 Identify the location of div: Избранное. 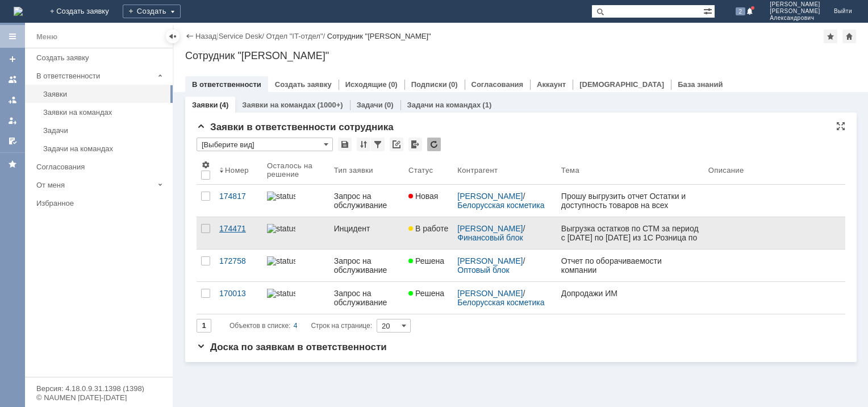
(95, 203).